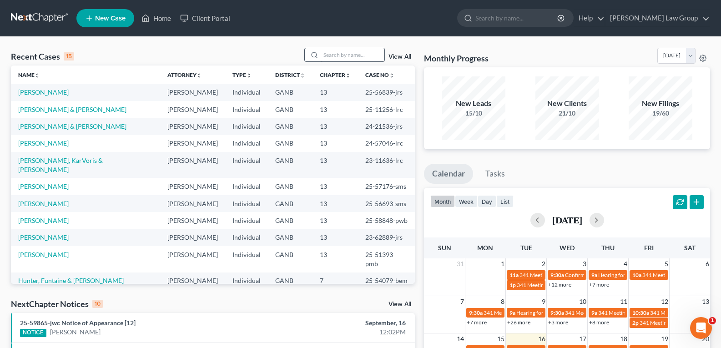  What do you see at coordinates (242, 75) in the screenshot?
I see `a: Typeunfold_more` at bounding box center [242, 75].